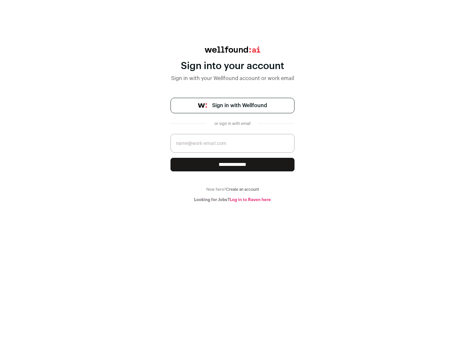 Image resolution: width=465 pixels, height=355 pixels. I want to click on input: name@work-email.com, so click(232, 143).